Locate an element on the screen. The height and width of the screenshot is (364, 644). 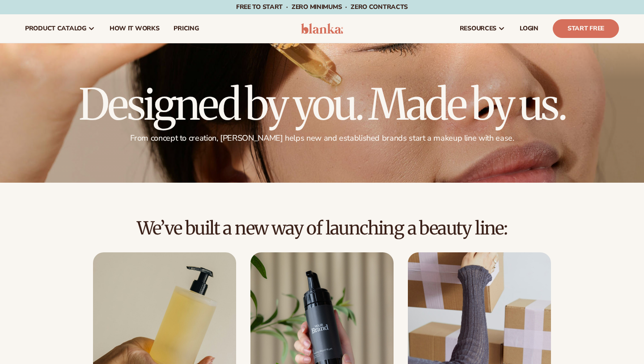
a: resources is located at coordinates (482, 29).